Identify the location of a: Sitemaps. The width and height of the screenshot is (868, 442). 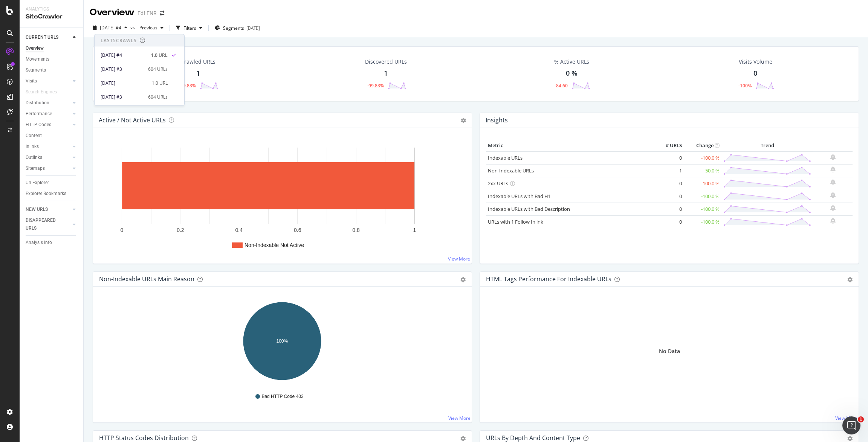
(48, 168).